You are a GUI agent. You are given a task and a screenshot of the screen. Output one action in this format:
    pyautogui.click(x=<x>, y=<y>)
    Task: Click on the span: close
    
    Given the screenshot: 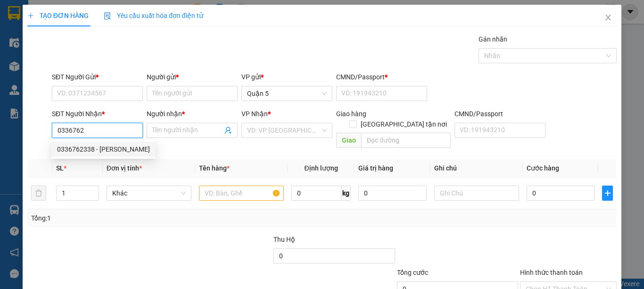 What is the action you would take?
    pyautogui.click(x=608, y=17)
    